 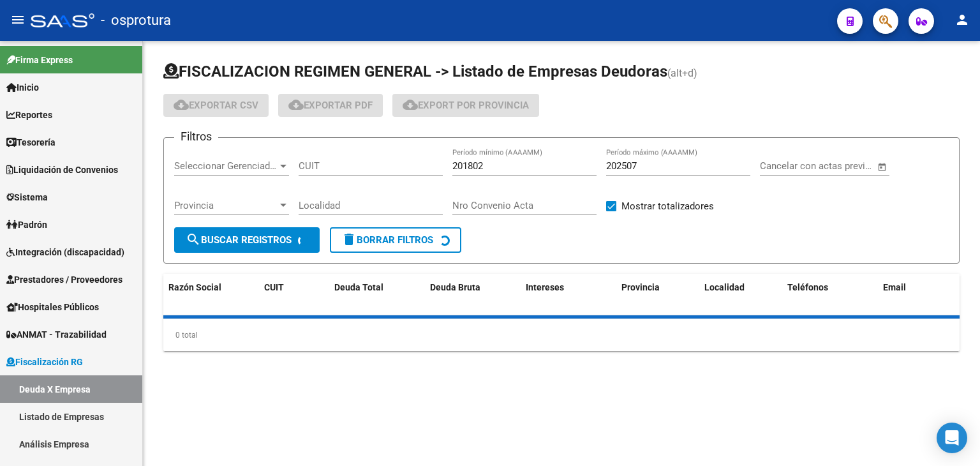 I want to click on span: Hospitales Públicos, so click(x=52, y=307).